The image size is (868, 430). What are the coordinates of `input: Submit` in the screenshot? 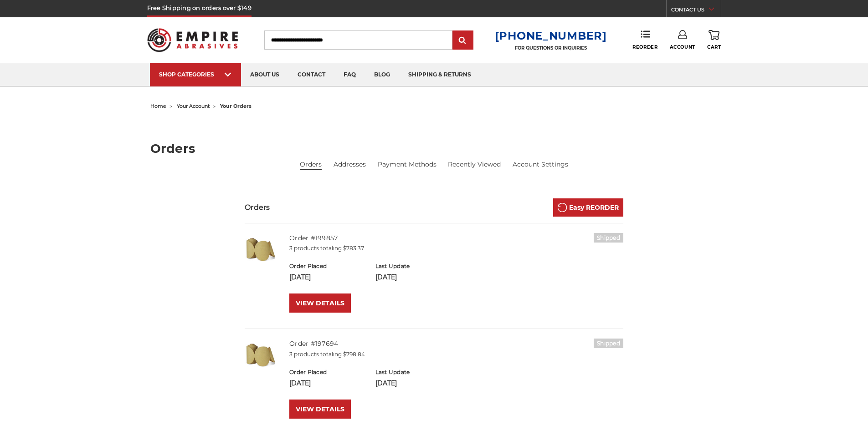 It's located at (463, 40).